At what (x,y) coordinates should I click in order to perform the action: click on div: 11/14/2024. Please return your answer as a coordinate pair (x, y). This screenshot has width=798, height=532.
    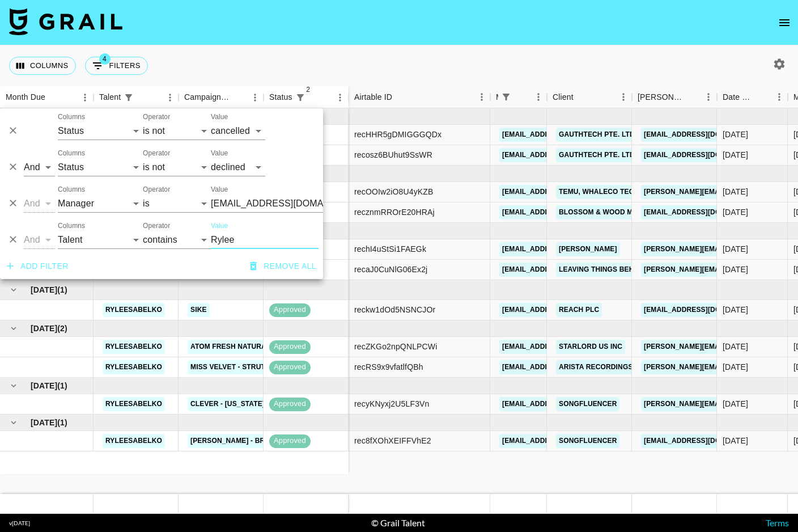
    Looking at the image, I should click on (735, 346).